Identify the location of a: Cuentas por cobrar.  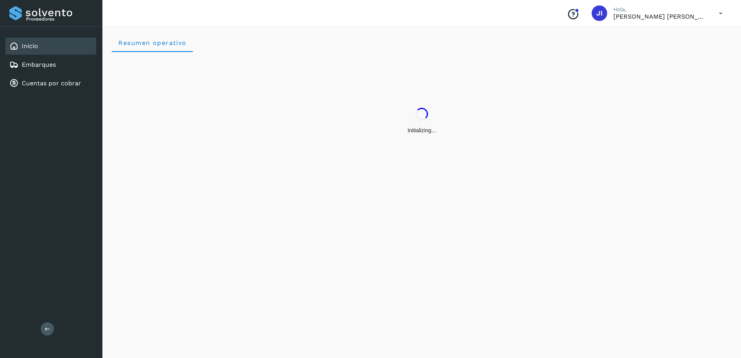
(51, 83).